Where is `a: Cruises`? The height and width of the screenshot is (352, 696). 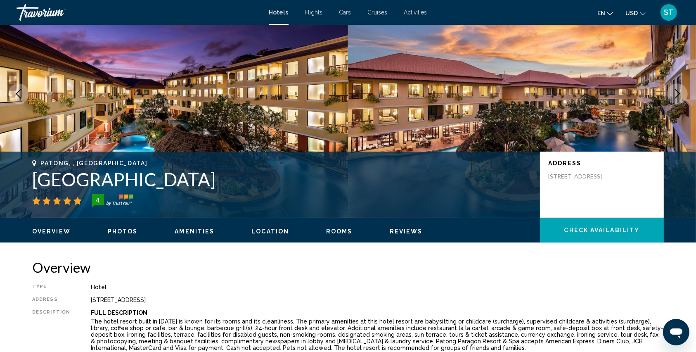 a: Cruises is located at coordinates (378, 12).